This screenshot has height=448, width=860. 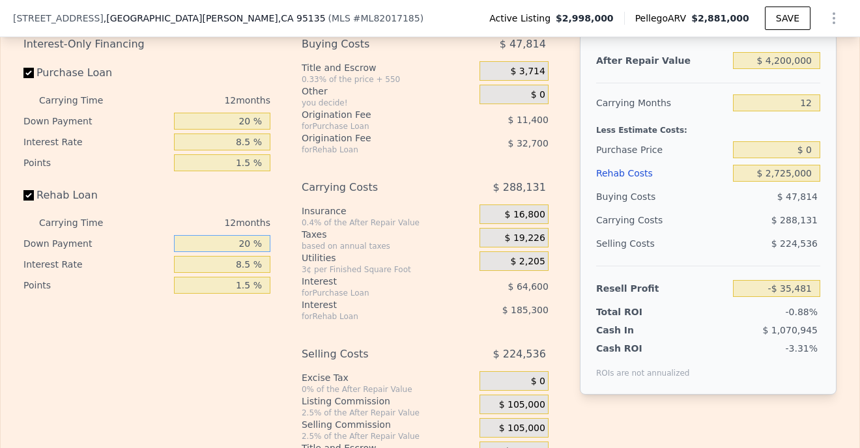 What do you see at coordinates (802, 312) in the screenshot?
I see `span: -0.88%` at bounding box center [802, 312].